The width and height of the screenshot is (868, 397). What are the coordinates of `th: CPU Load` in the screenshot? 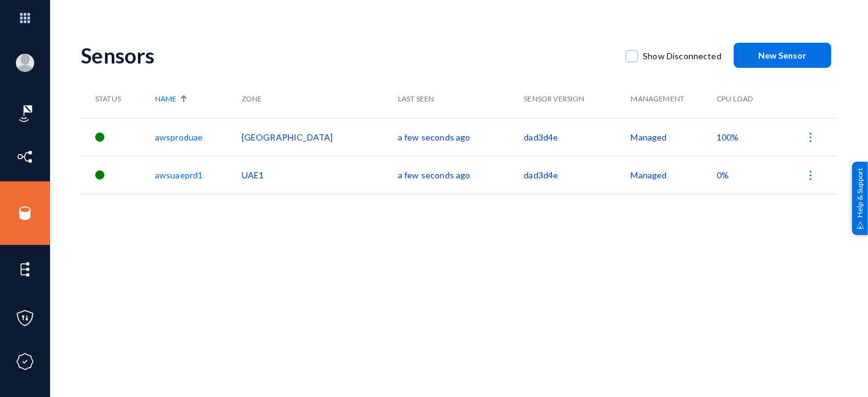 It's located at (745, 99).